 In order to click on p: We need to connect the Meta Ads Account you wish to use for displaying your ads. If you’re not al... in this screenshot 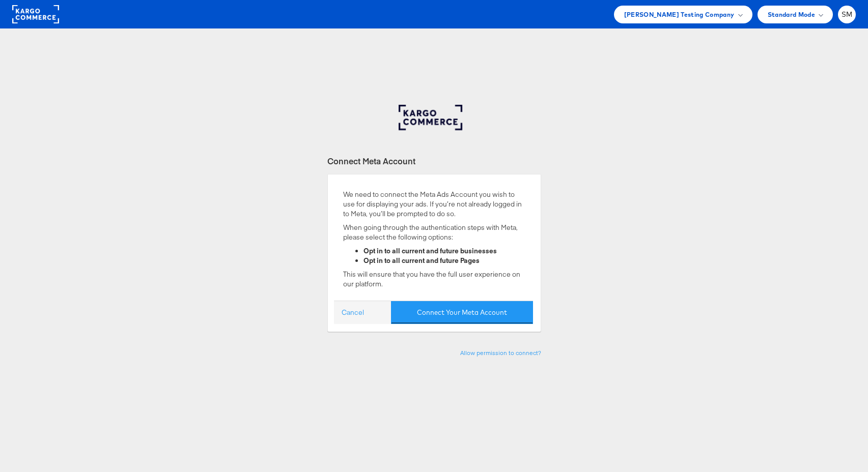, I will do `click(434, 204)`.